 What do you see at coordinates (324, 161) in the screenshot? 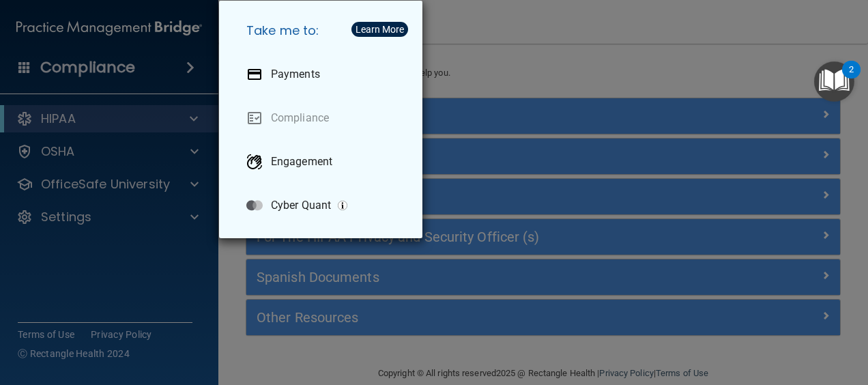
I see `a: Engagement` at bounding box center [324, 161].